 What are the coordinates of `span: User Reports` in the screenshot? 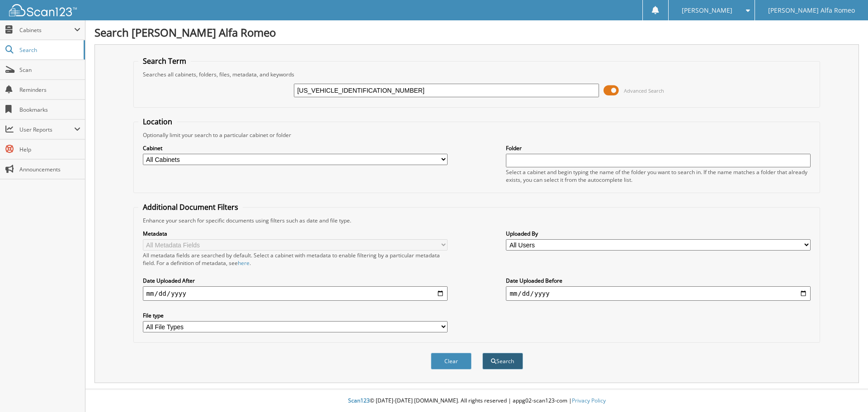 It's located at (47, 130).